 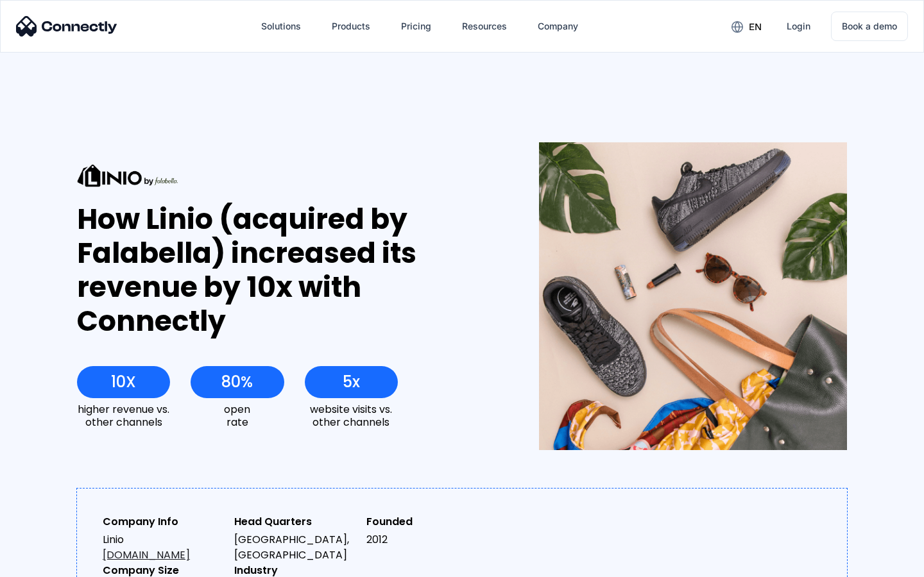 I want to click on div: higher revenue vs. other channels, so click(x=123, y=416).